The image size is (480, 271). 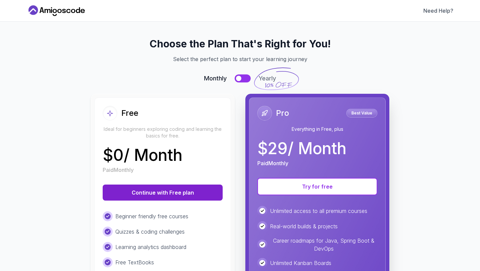 I want to click on p: Unlimited access to all premium courses, so click(x=318, y=211).